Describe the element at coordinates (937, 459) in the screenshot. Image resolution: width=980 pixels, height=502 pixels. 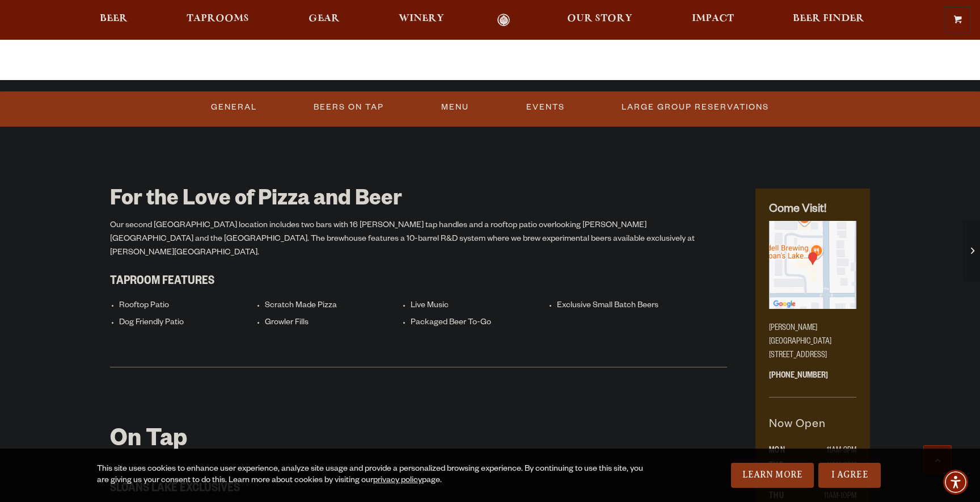
I see `a: Scroll to top` at that location.